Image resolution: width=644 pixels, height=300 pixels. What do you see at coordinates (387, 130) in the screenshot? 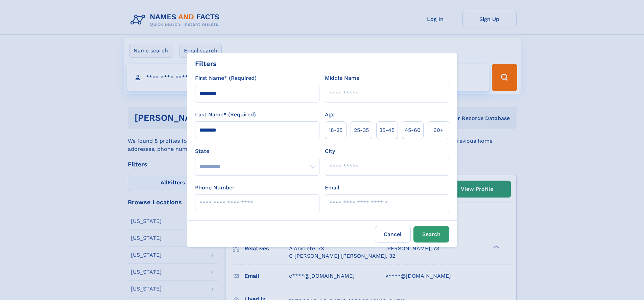
I see `span: 35‑45` at bounding box center [387, 130].